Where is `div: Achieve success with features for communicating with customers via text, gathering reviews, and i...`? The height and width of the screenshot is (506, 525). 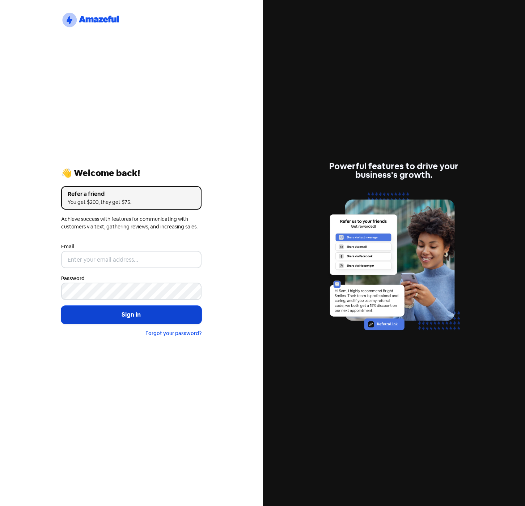
div: Achieve success with features for communicating with customers via text, gathering reviews, and i... is located at coordinates (131, 223).